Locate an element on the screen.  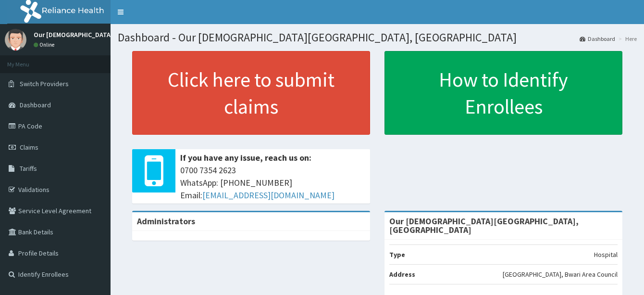
span: Claims is located at coordinates (29, 147).